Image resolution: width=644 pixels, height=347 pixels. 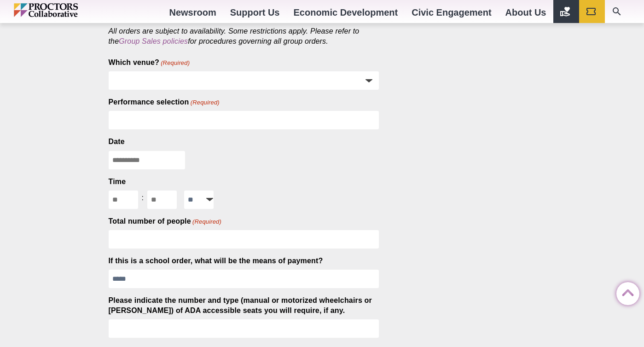 I want to click on legend: Time, so click(x=118, y=182).